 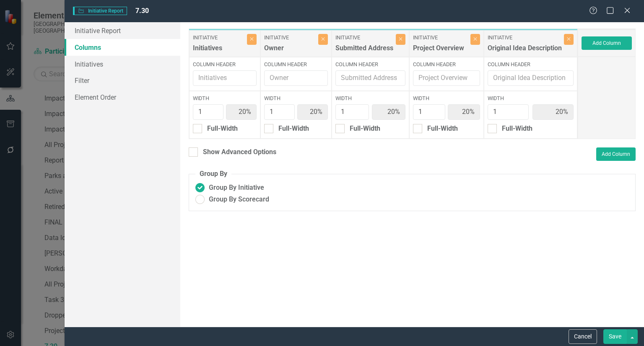 What do you see at coordinates (583, 336) in the screenshot?
I see `button: Cancel` at bounding box center [583, 336].